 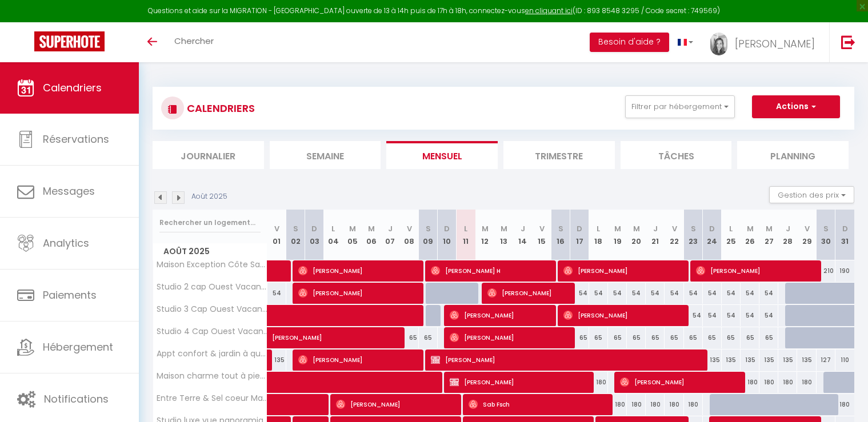 What do you see at coordinates (845, 271) in the screenshot?
I see `div: 190` at bounding box center [845, 271].